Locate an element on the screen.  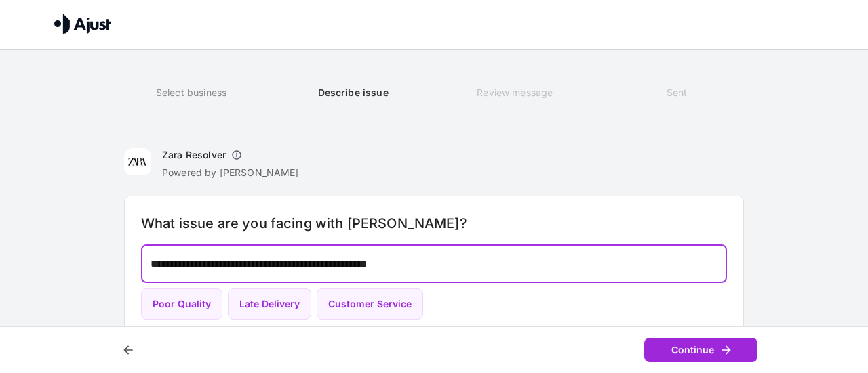
img: Ajust is located at coordinates (83, 23).